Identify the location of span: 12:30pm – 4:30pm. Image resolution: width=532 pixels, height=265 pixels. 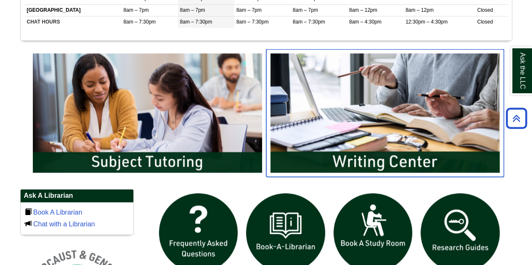
(427, 22).